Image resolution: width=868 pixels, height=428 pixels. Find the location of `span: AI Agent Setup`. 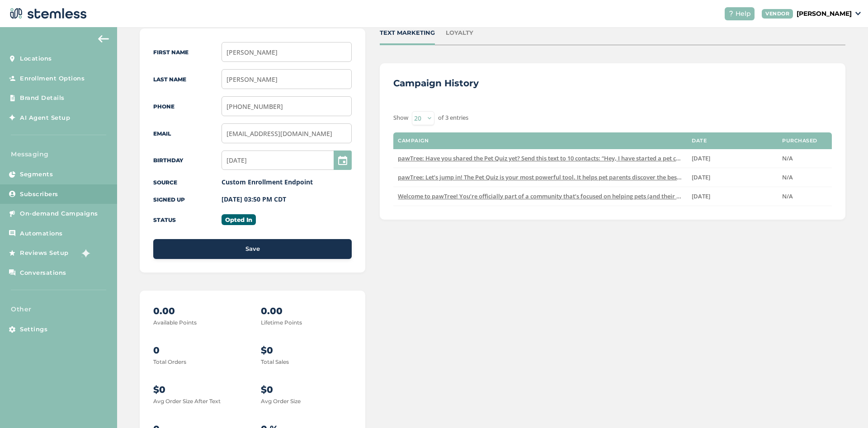

span: AI Agent Setup is located at coordinates (45, 118).